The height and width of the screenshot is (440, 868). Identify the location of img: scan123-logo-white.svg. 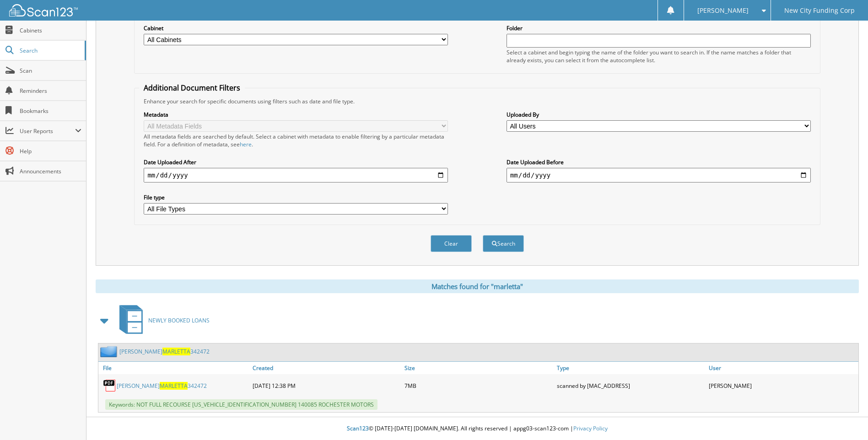
(44, 10).